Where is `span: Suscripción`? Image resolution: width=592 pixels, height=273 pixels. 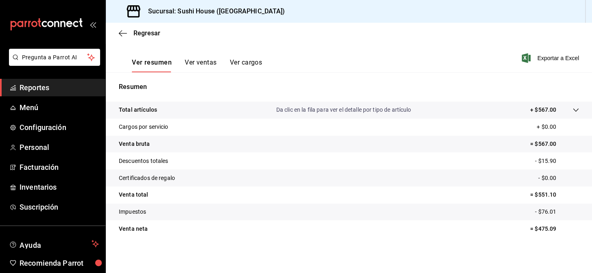 span: Suscripción is located at coordinates (59, 207).